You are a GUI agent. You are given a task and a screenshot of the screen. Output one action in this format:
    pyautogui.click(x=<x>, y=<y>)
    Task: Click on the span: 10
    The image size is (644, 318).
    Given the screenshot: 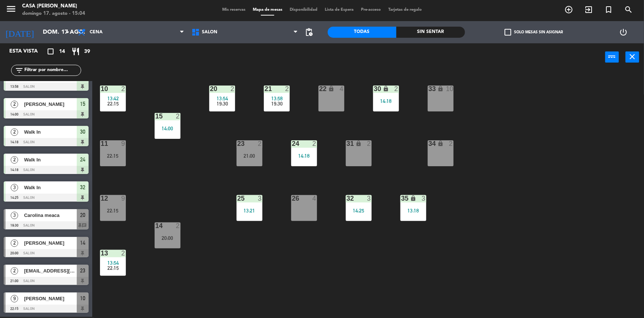 What is the action you would take?
    pyautogui.click(x=83, y=298)
    